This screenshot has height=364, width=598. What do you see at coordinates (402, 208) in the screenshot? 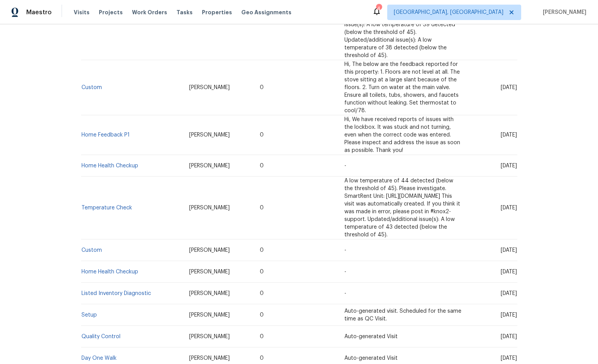
I see `span: A low temperature of 44 detected (below the threshold of 45). Please investigate. SmartRent Unit:...` at bounding box center [402, 208].